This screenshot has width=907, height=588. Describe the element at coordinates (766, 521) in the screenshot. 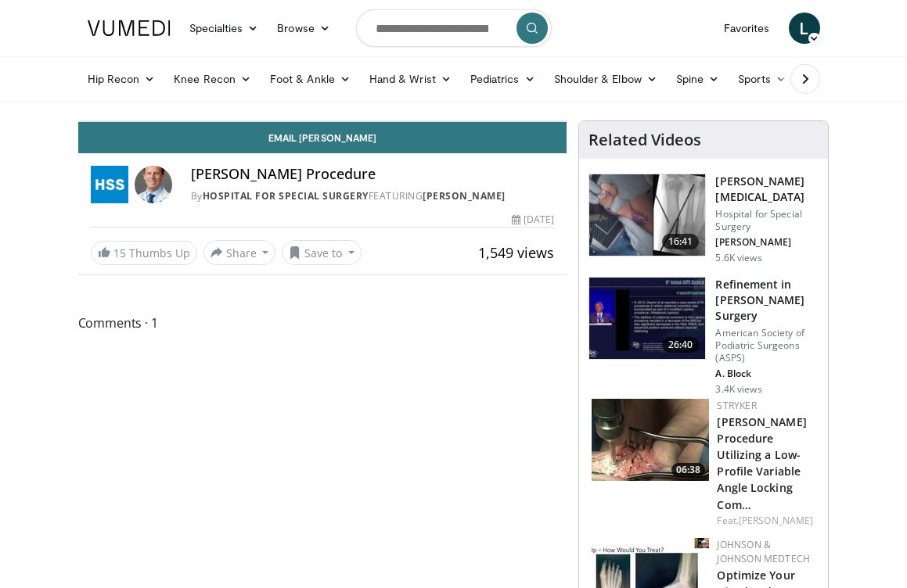

I see `div: Feat.` at that location.